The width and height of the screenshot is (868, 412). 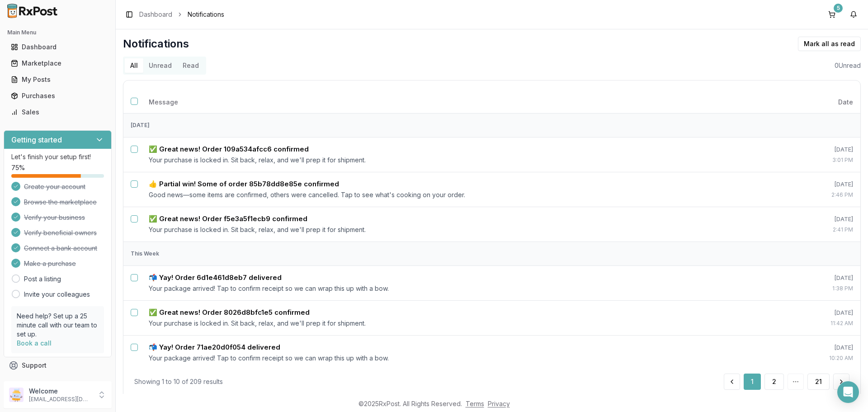 I want to click on th: Date, so click(x=822, y=102).